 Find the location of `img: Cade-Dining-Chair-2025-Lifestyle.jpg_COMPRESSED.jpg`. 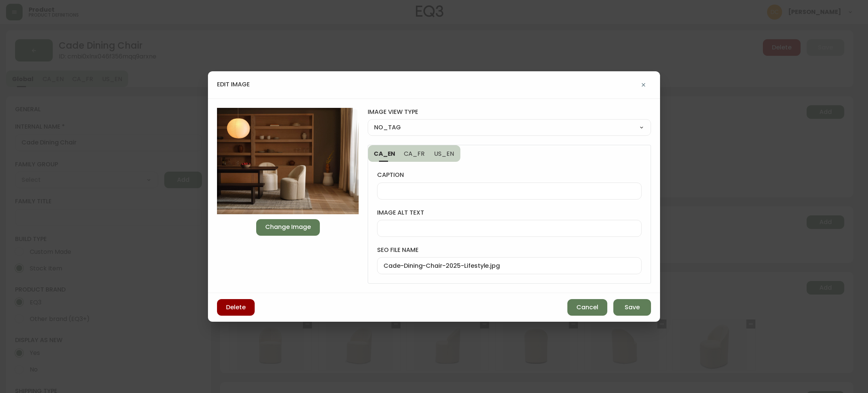

img: Cade-Dining-Chair-2025-Lifestyle.jpg_COMPRESSED.jpg is located at coordinates (288, 161).